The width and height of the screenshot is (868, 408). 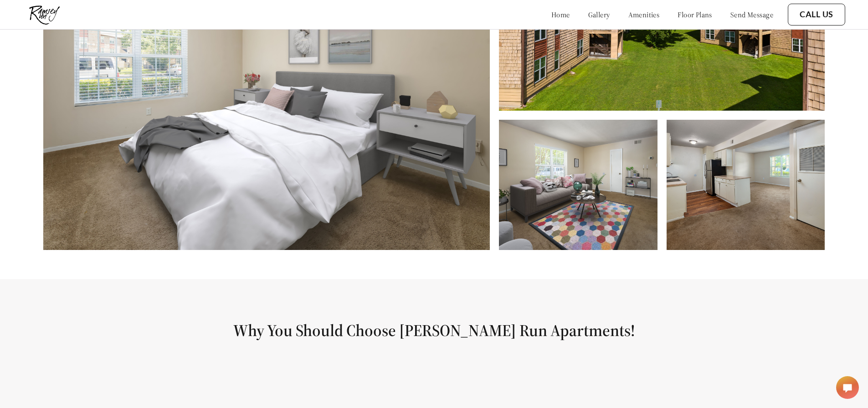 I want to click on a: amenities, so click(x=644, y=15).